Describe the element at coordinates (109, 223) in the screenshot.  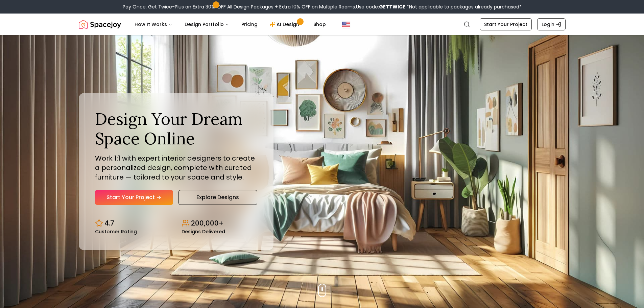
I see `p: 4.7` at that location.